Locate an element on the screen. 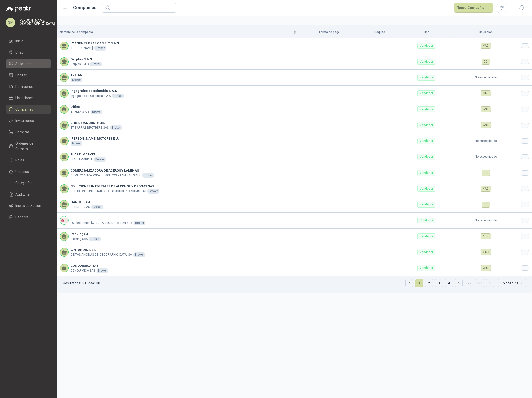 The width and height of the screenshot is (532, 398). a: Chat is located at coordinates (29, 52).